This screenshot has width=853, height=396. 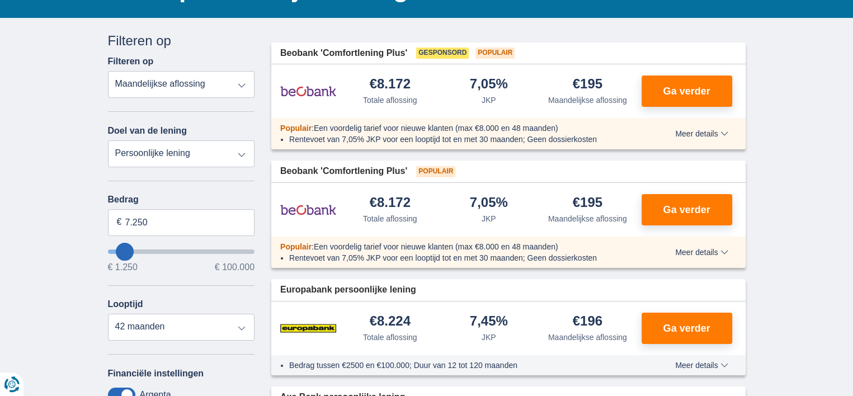 What do you see at coordinates (181, 252) in the screenshot?
I see `a: wantToBorrow` at bounding box center [181, 252].